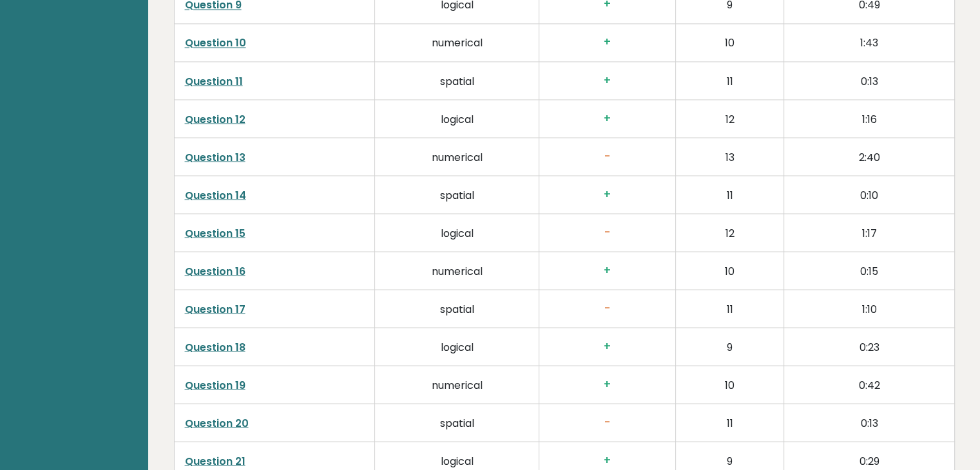 The image size is (980, 470). What do you see at coordinates (869, 194) in the screenshot?
I see `td: 0:10` at bounding box center [869, 194].